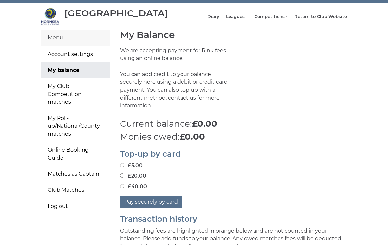 This screenshot has height=245, width=388. I want to click on p: Current balance:, so click(233, 124).